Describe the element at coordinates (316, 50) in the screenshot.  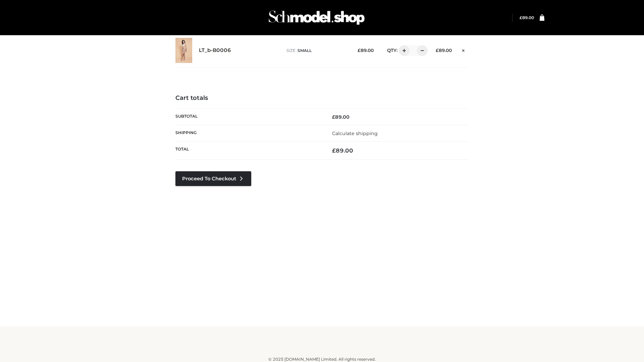
I see `p: size :` at that location.